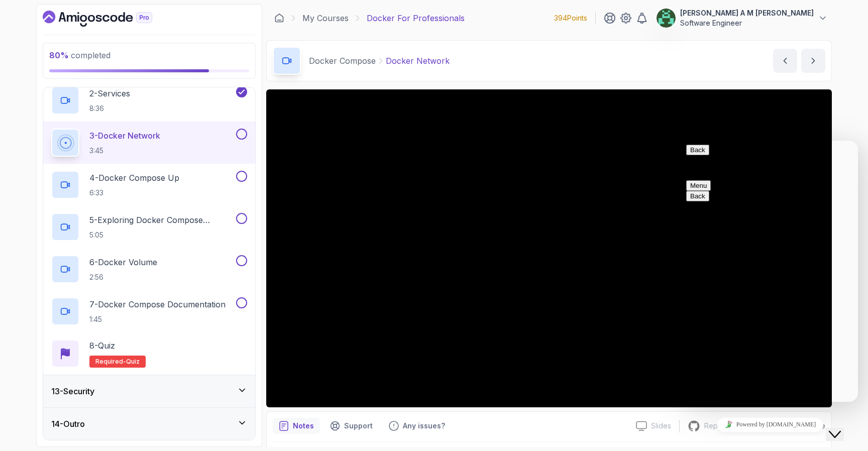  I want to click on img: user profile image, so click(666, 18).